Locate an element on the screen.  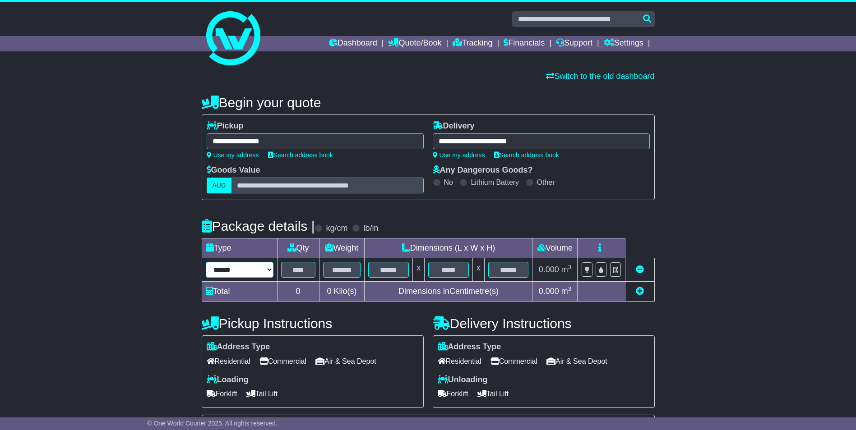
h4: Pickup Instructions is located at coordinates (313, 323).